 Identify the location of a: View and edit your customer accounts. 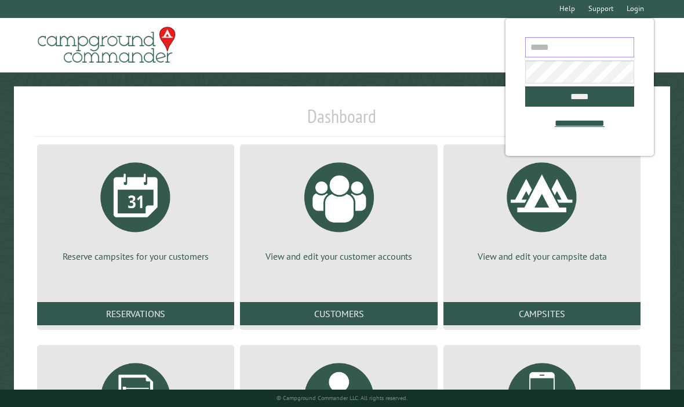
(339, 208).